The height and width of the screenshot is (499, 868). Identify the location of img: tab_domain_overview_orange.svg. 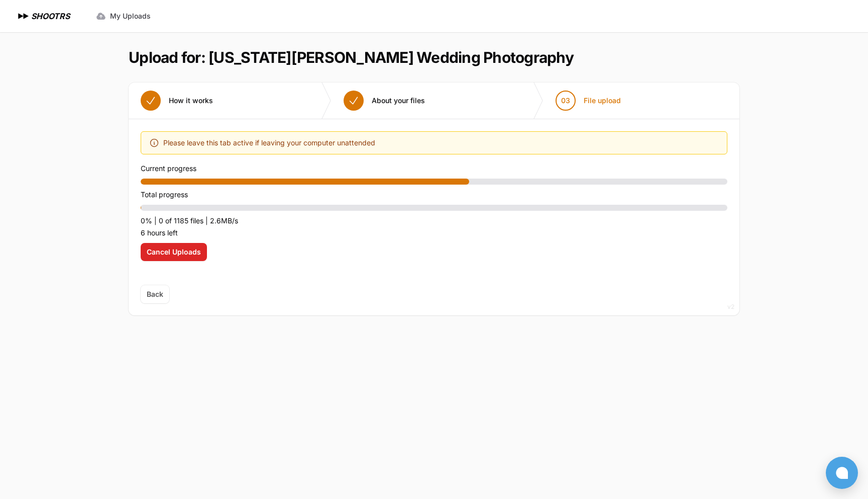
(31, 62).